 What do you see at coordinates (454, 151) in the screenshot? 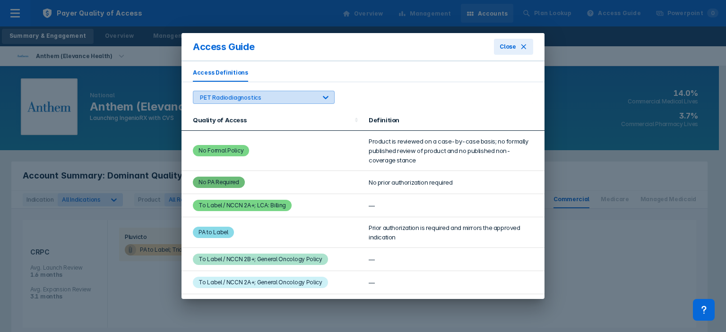
I see `td: Product is reviewed on a case-by-case basis; no formally published review of product and no publi...` at bounding box center [454, 151].